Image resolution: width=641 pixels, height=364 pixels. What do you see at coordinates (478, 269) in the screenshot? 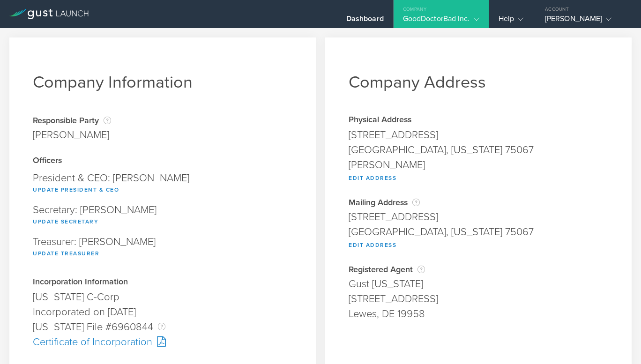
I see `div: Registered Agent` at bounding box center [478, 269].